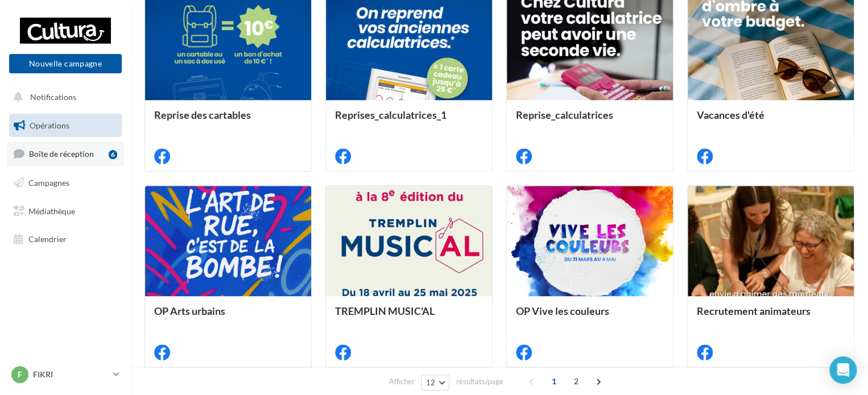 Image resolution: width=868 pixels, height=395 pixels. Describe the element at coordinates (228, 120) in the screenshot. I see `div: Reprise des cartables` at that location.